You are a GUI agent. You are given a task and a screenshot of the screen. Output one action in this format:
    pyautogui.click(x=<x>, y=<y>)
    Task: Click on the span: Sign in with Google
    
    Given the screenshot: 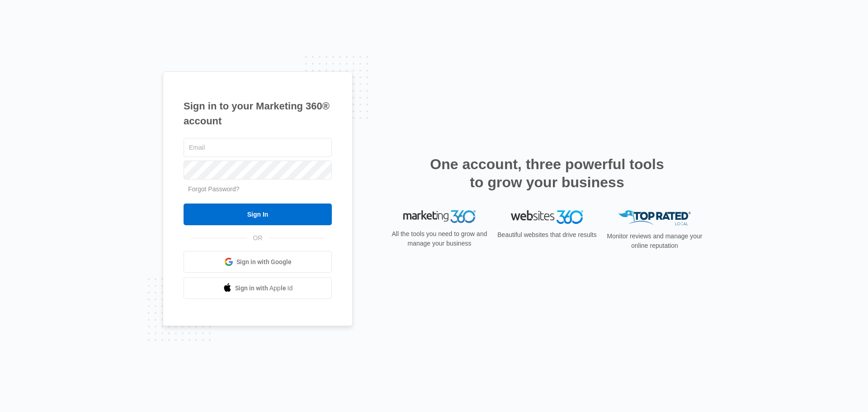 What is the action you would take?
    pyautogui.click(x=264, y=262)
    